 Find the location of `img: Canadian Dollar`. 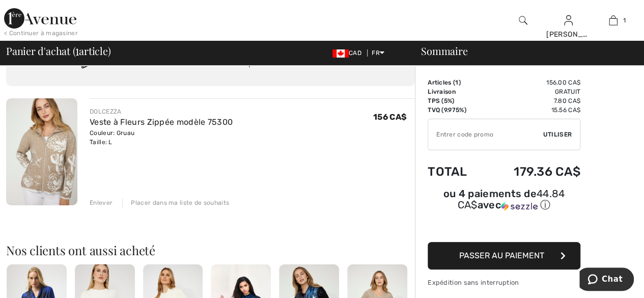

img: Canadian Dollar is located at coordinates (341, 53).